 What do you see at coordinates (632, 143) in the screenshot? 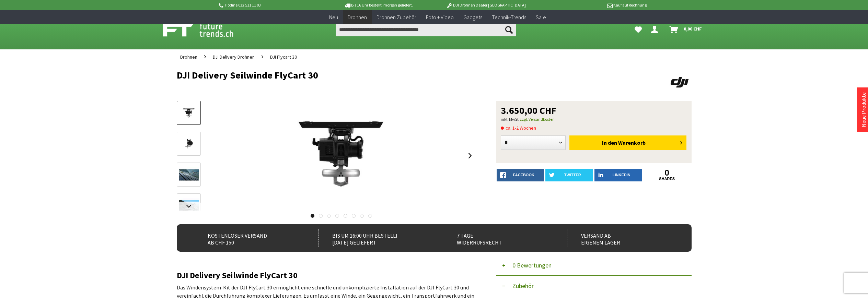
I see `span: Warenkorb` at bounding box center [632, 143].